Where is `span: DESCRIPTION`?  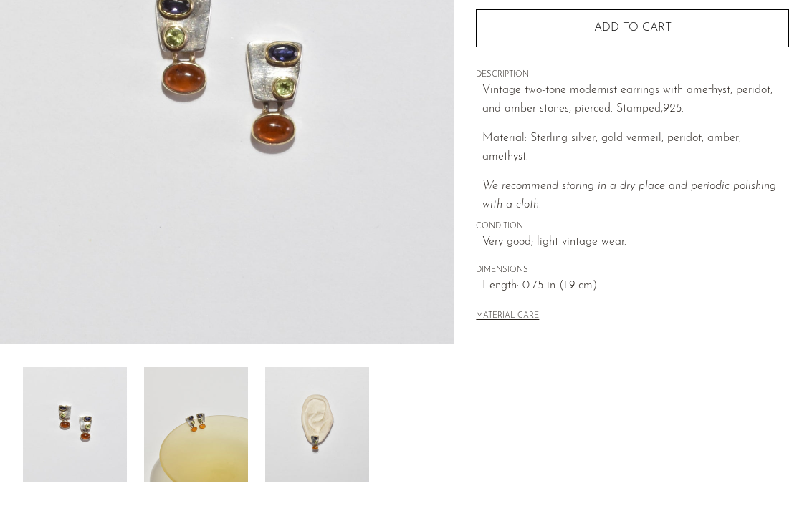 span: DESCRIPTION is located at coordinates (632, 75).